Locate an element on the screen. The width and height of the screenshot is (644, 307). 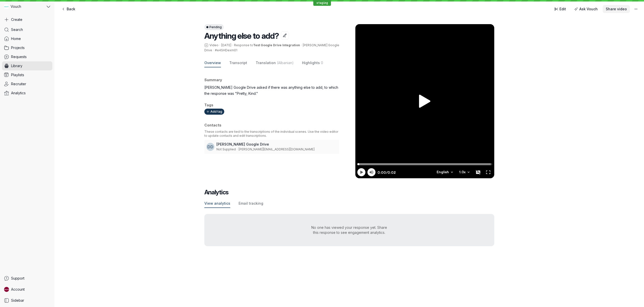
a: Stephane avatarAccount is located at coordinates (27, 289).